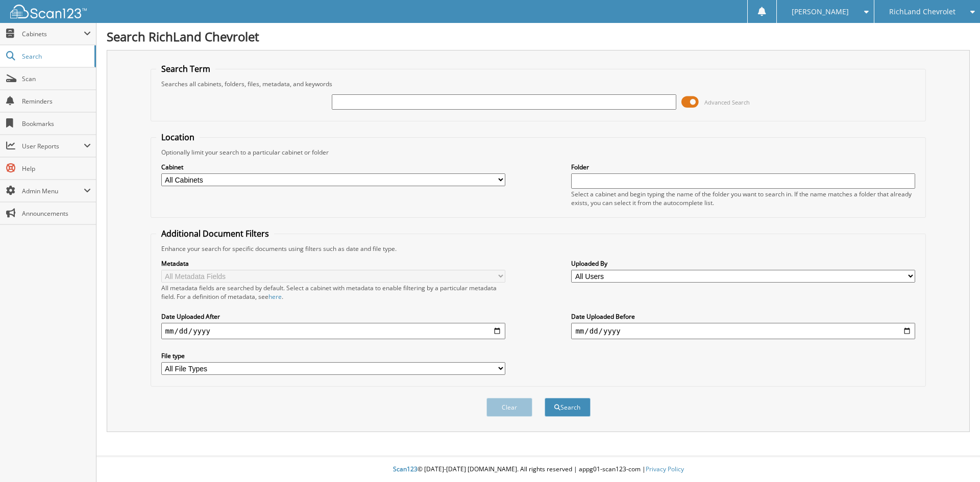 The width and height of the screenshot is (980, 482). Describe the element at coordinates (727, 102) in the screenshot. I see `span: Advanced Search` at that location.